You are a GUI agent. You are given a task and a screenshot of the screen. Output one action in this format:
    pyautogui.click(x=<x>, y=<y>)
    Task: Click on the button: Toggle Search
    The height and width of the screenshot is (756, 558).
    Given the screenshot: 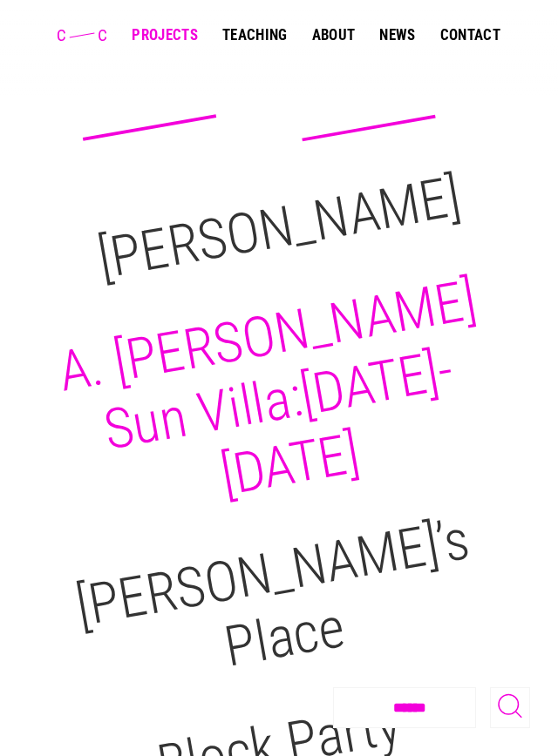 What is the action you would take?
    pyautogui.click(x=510, y=708)
    